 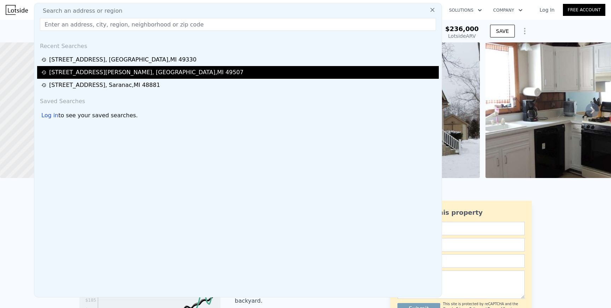 I want to click on input: Phone, so click(x=461, y=261).